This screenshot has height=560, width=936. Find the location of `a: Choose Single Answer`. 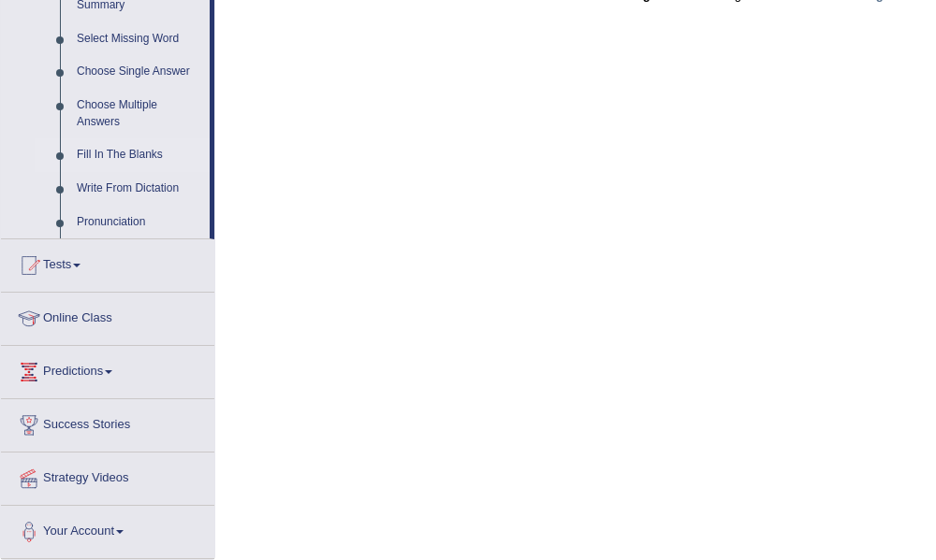

a: Choose Single Answer is located at coordinates (138, 72).